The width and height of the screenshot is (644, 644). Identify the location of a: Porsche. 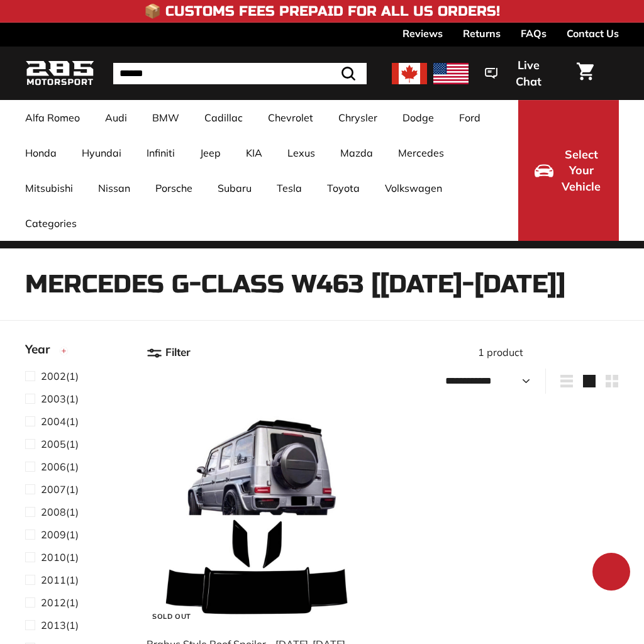
(173, 188).